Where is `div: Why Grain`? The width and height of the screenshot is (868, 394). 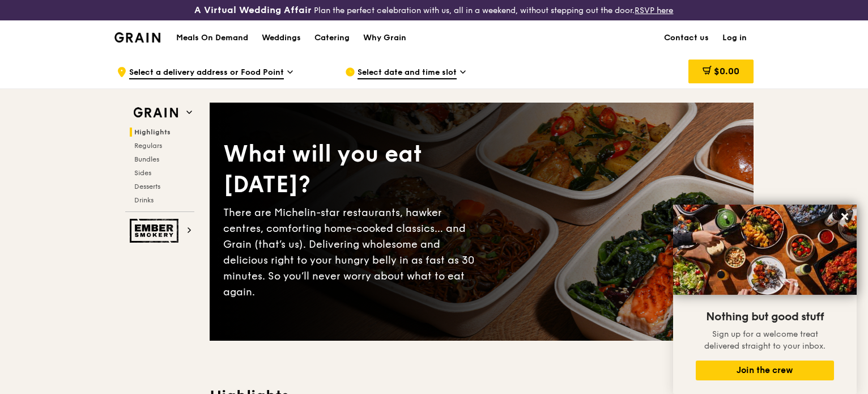 div: Why Grain is located at coordinates (385, 38).